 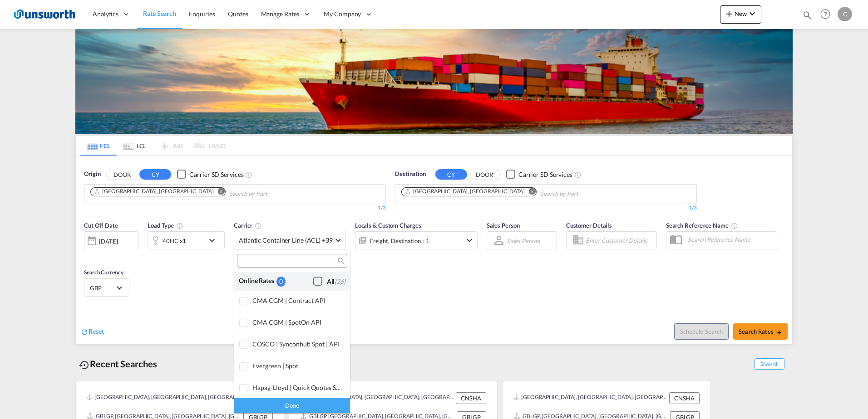 What do you see at coordinates (292, 405) in the screenshot?
I see `div: Done` at bounding box center [292, 405].